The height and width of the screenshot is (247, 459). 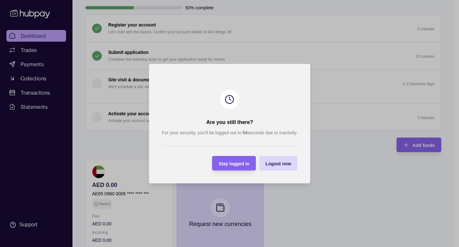 What do you see at coordinates (245, 132) in the screenshot?
I see `strong: 54` at bounding box center [245, 132].